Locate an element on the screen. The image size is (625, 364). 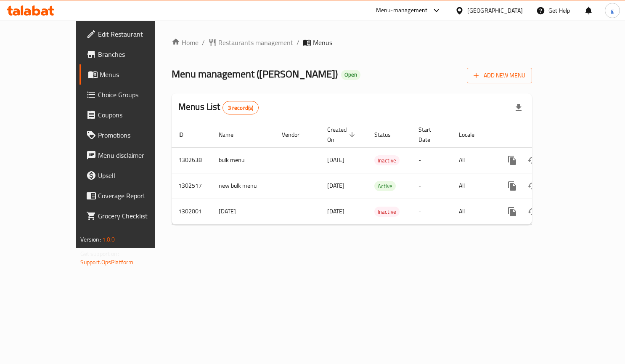
a: Upsell is located at coordinates (130, 176).